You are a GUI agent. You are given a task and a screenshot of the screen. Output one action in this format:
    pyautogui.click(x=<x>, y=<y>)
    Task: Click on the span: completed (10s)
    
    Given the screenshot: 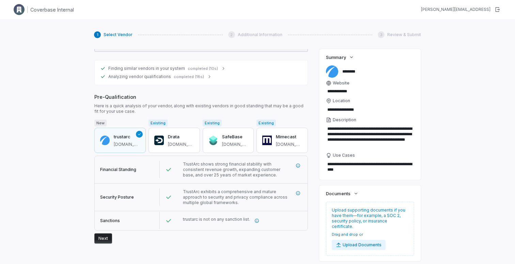 What is the action you would take?
    pyautogui.click(x=203, y=68)
    